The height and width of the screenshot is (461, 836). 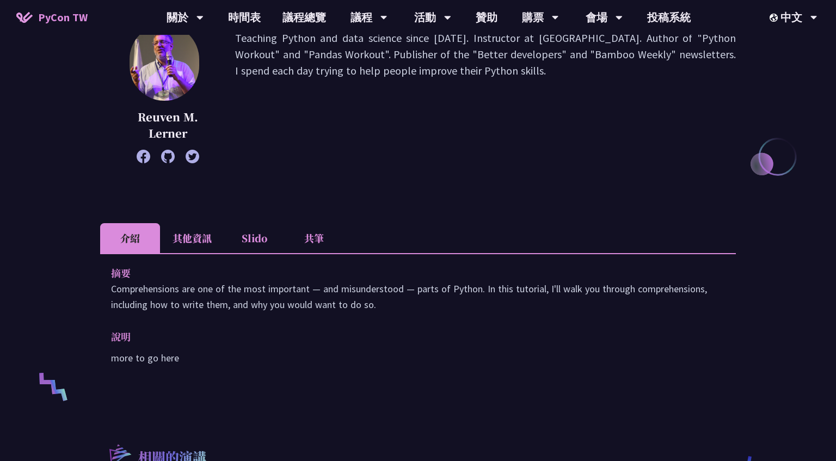 I want to click on img: Locale Icon, so click(x=775, y=17).